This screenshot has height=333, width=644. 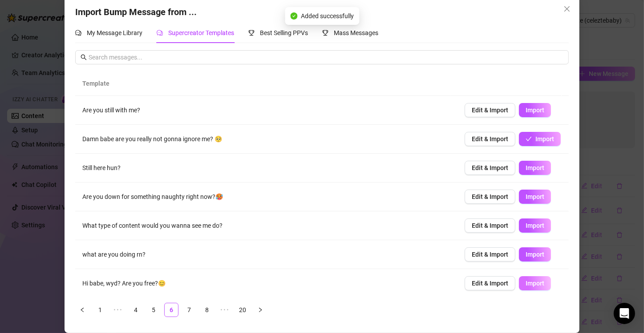 What do you see at coordinates (136, 310) in the screenshot?
I see `li: 4` at bounding box center [136, 310].